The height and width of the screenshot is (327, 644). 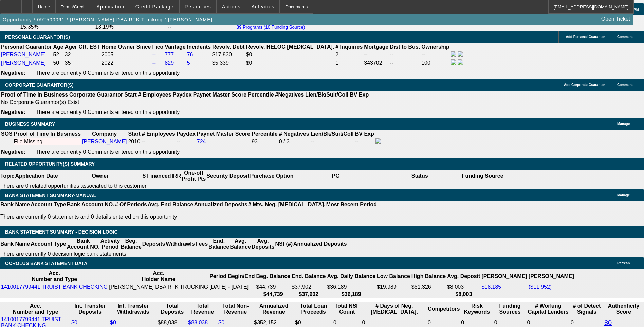 What do you see at coordinates (188, 217) in the screenshot?
I see `p: There are currently 0 statements and 0 details entered on this opportunity` at bounding box center [188, 217].